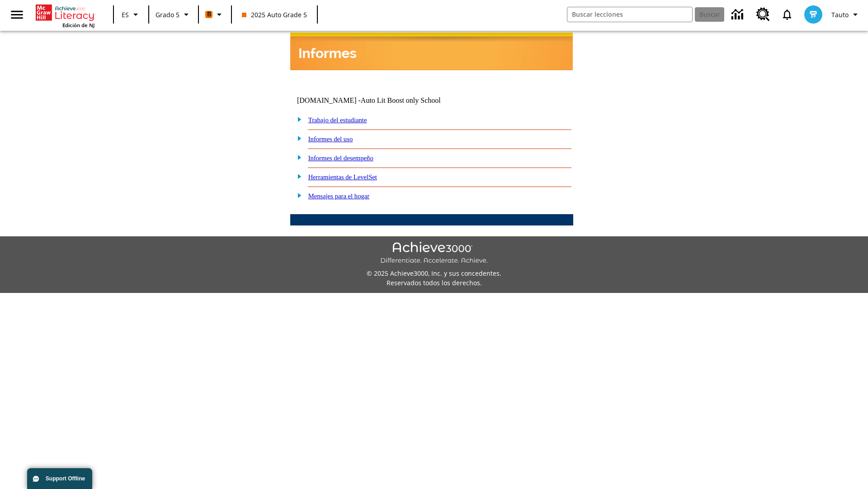 The width and height of the screenshot is (868, 489). I want to click on button: Lenguaje: ES, Selecciona un idioma, so click(131, 14).